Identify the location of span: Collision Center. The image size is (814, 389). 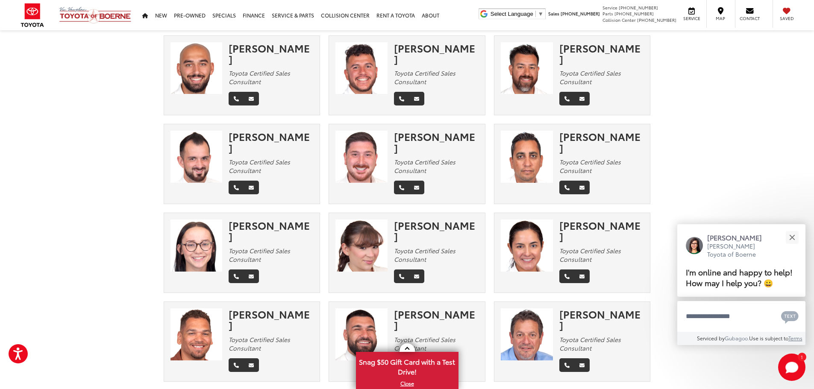
(619, 20).